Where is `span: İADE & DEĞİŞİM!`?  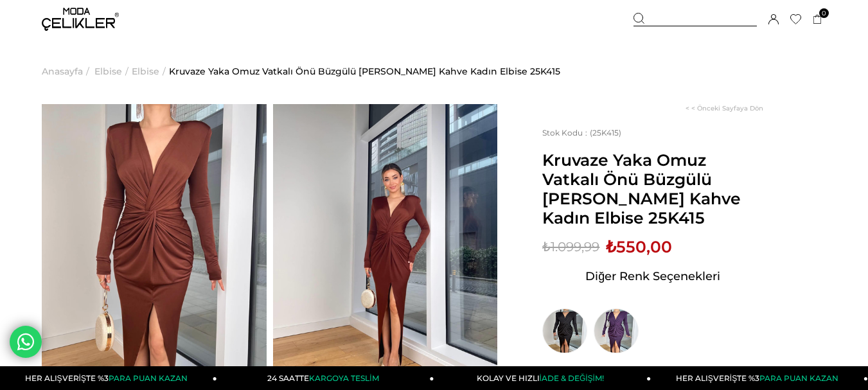
span: İADE & DEĞİŞİM! is located at coordinates (572, 377).